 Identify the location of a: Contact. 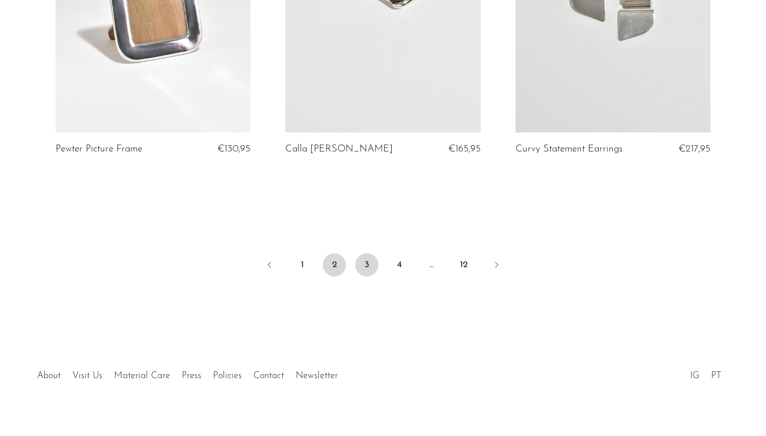
(268, 376).